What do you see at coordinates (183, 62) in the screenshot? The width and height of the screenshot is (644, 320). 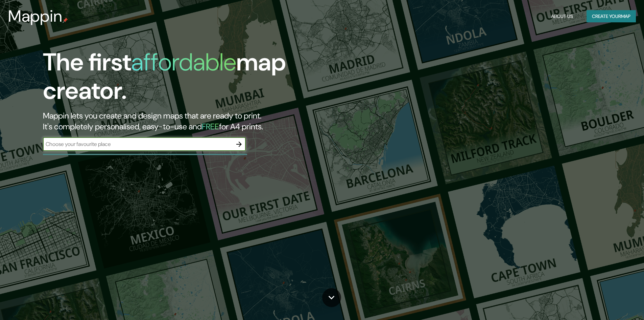 I see `h1: affordable` at bounding box center [183, 62].